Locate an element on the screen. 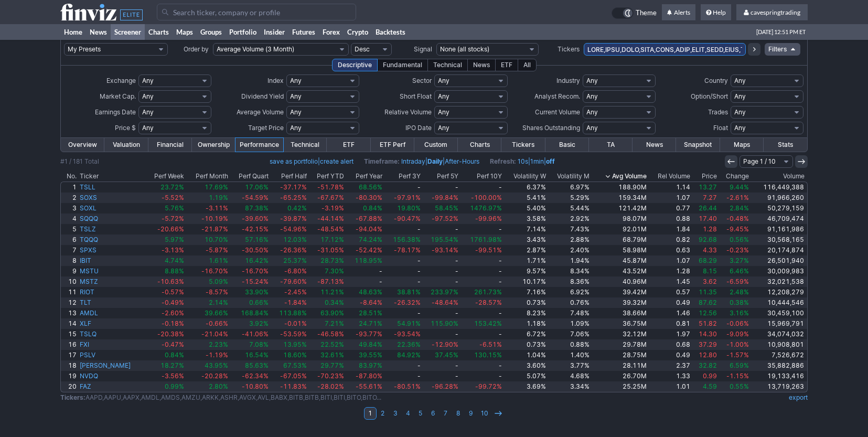 This screenshot has width=868, height=437. a: 1.84 is located at coordinates (670, 229).